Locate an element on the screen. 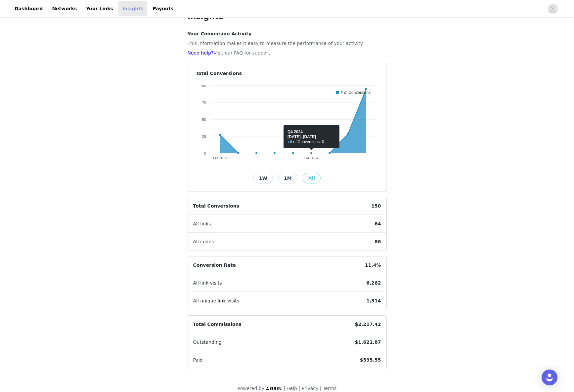  text: 25 is located at coordinates (204, 137).